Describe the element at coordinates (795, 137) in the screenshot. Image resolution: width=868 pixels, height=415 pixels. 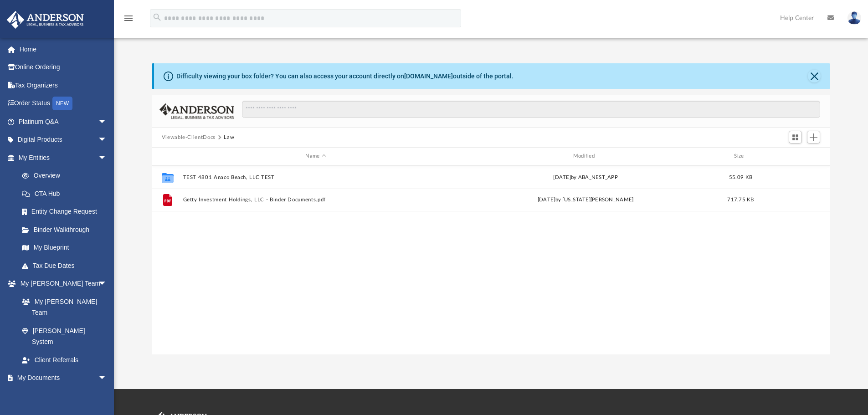
I see `button: Switch to Grid View` at that location.